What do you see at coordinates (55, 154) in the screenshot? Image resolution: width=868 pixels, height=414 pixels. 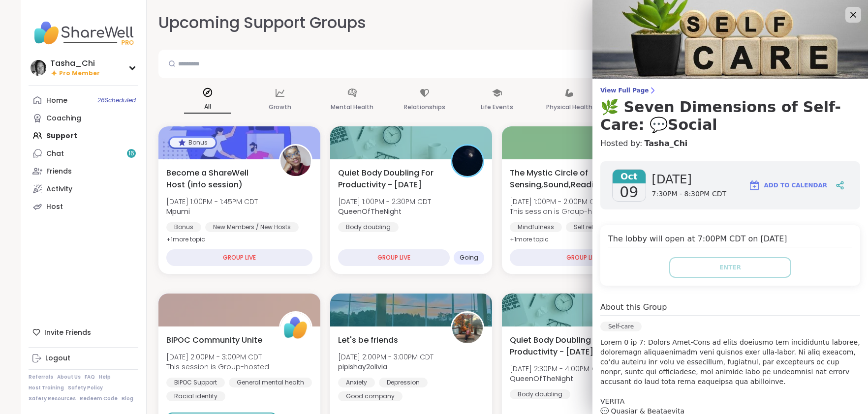 I see `div: Chat` at bounding box center [55, 154].